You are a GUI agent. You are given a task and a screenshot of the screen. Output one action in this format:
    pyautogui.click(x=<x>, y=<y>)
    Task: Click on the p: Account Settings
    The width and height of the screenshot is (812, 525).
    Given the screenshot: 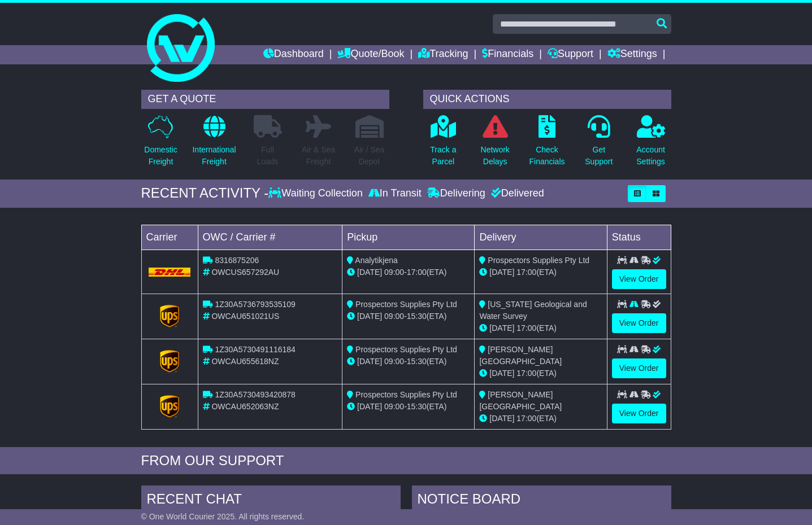 What is the action you would take?
    pyautogui.click(x=650, y=156)
    